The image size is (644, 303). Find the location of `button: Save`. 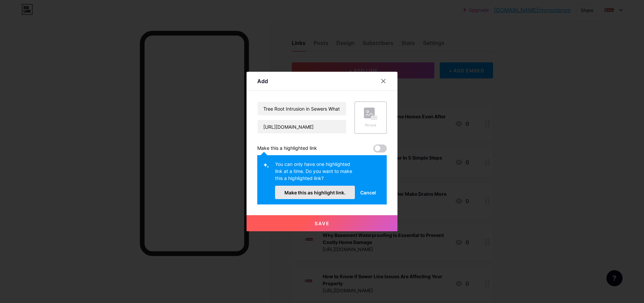

button: Save is located at coordinates (322, 223).